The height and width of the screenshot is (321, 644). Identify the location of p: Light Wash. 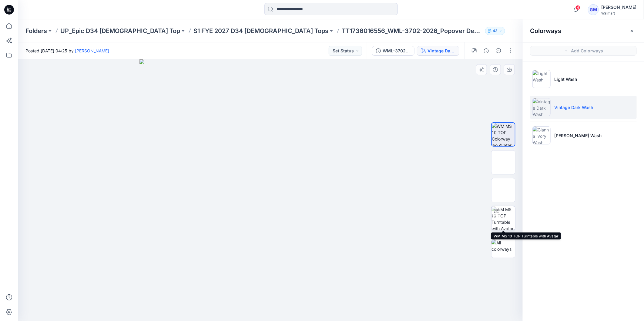
(565, 79).